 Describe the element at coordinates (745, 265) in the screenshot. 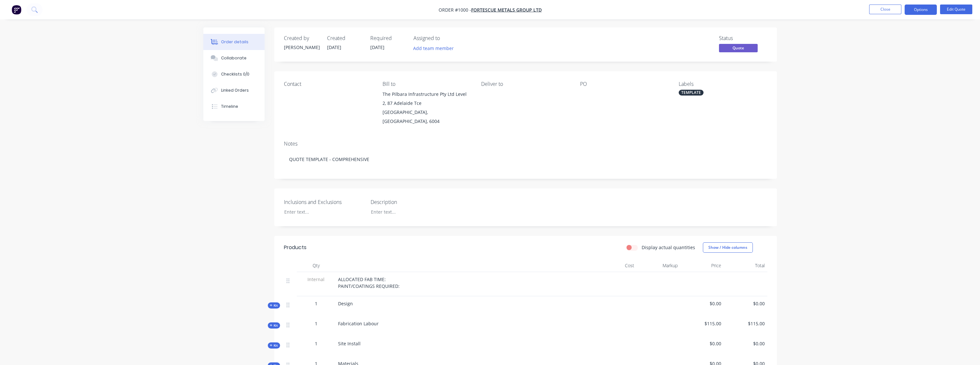

I see `div: Total` at that location.